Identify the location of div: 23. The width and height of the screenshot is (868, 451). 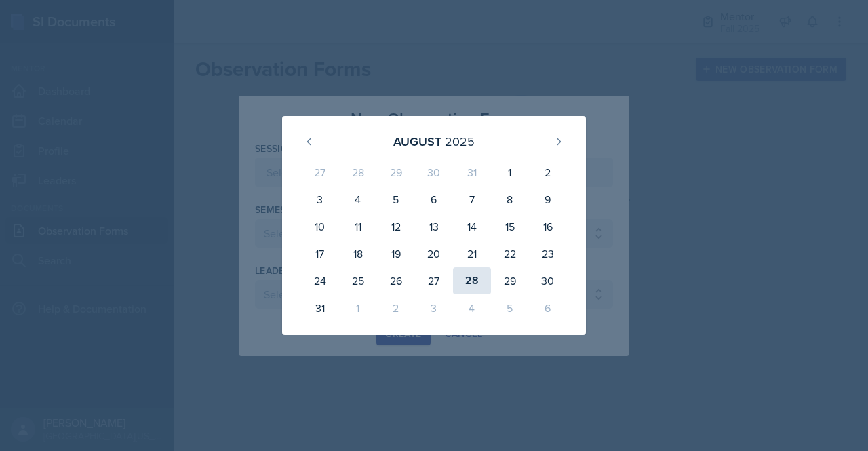
(547, 253).